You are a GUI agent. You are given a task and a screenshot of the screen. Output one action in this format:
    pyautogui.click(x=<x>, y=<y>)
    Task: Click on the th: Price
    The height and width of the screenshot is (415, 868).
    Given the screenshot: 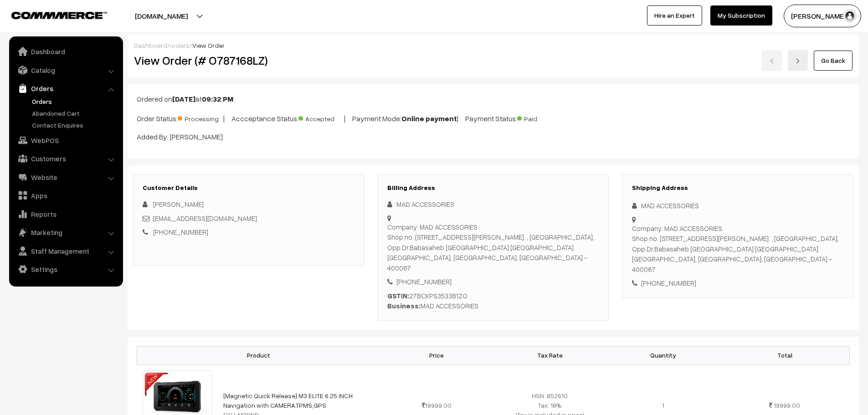 What is the action you would take?
    pyautogui.click(x=436, y=355)
    